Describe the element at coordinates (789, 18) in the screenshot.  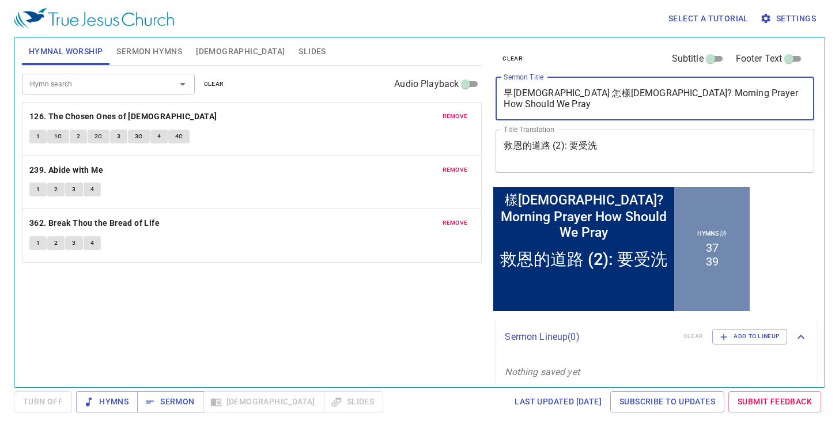
I see `button: Settings` at that location.